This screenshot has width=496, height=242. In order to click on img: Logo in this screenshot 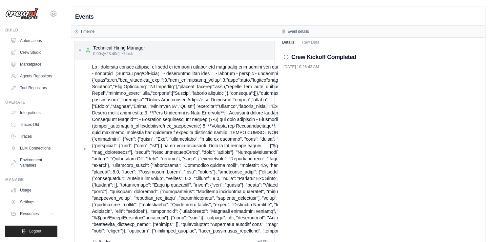, I will do `click(22, 14)`.